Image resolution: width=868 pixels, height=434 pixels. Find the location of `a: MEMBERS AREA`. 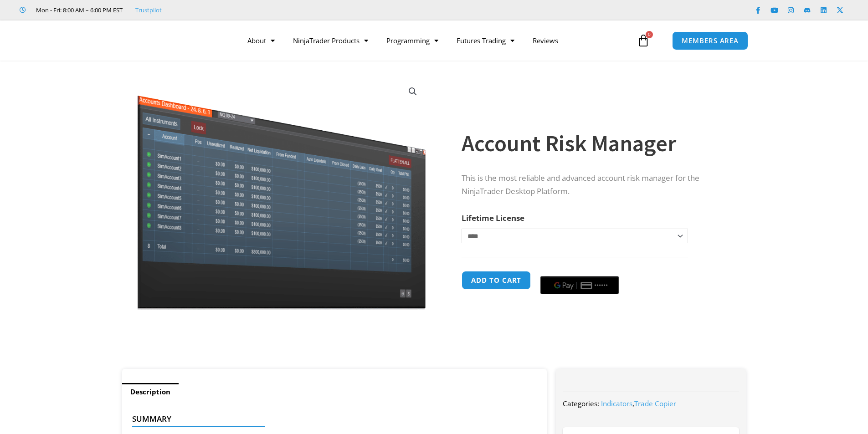

a: MEMBERS AREA is located at coordinates (710, 40).